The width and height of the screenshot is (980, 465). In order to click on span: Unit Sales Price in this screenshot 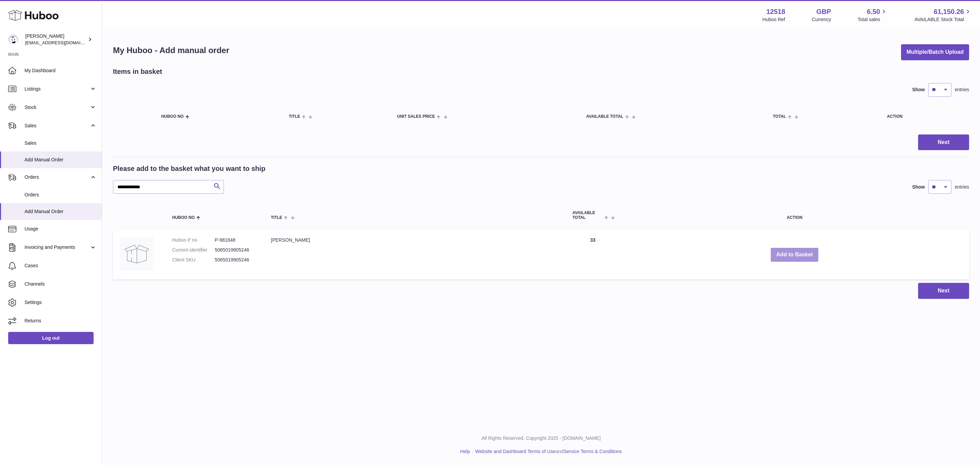, I will do `click(416, 116)`.